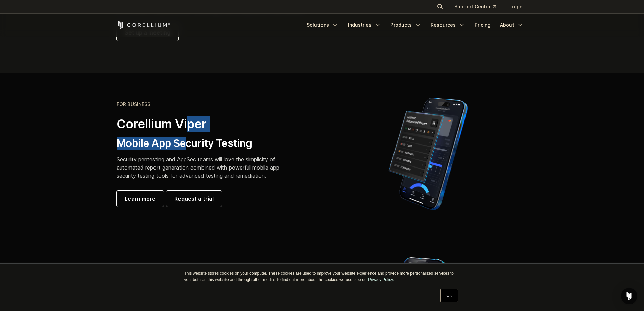  Describe the element at coordinates (143, 25) in the screenshot. I see `a: Corellium Home` at that location.